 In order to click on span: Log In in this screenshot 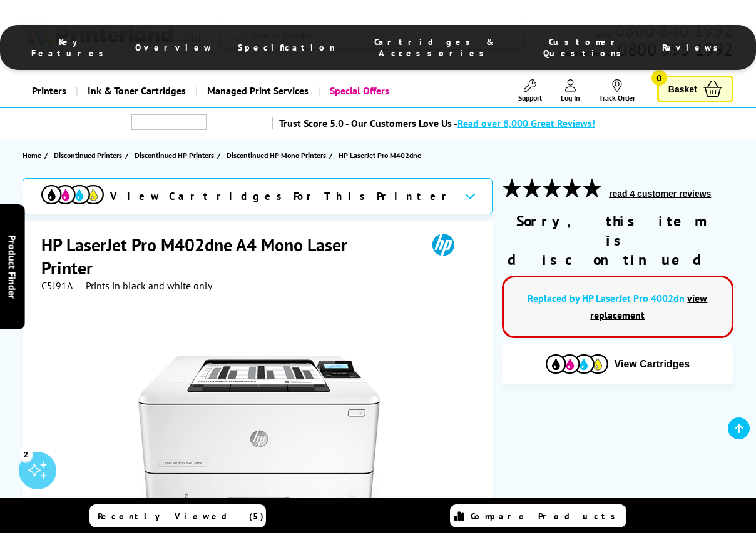, I will do `click(570, 98)`.